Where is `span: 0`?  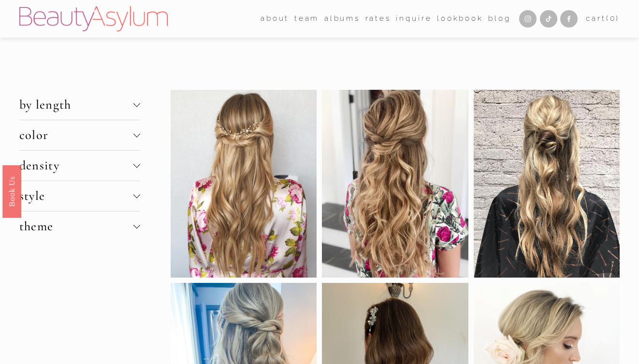 span: 0 is located at coordinates (613, 18).